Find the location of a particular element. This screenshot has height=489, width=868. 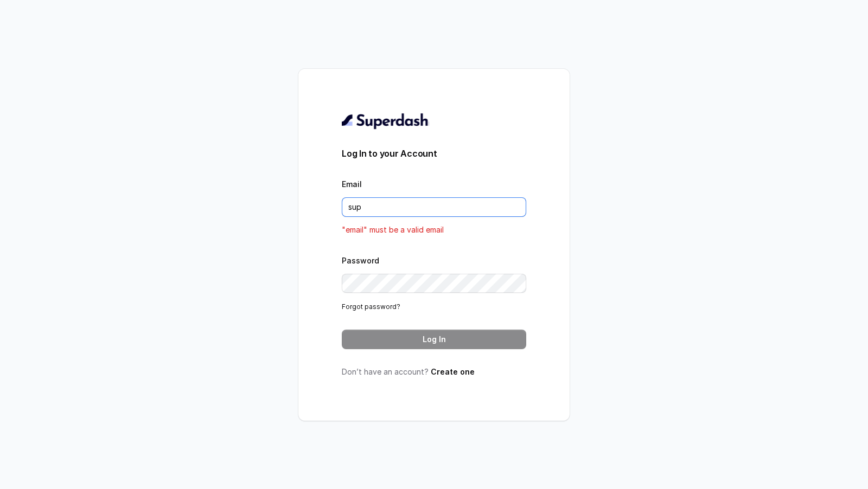

a: Create one is located at coordinates (452, 371).